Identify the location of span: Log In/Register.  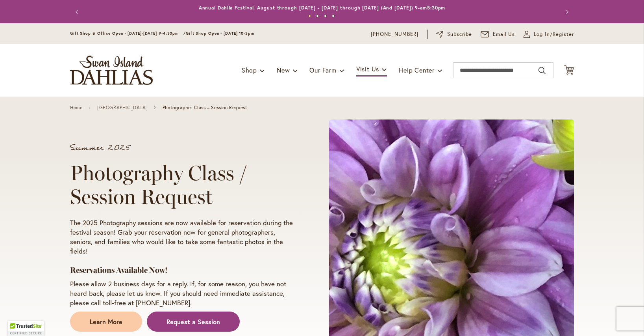
(554, 34).